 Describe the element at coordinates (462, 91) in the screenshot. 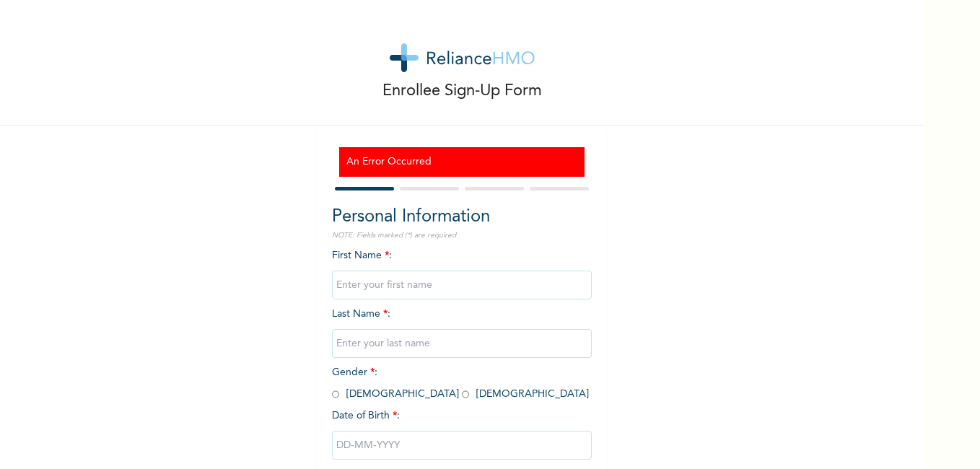

I see `p: Enrollee Sign-Up Form` at that location.